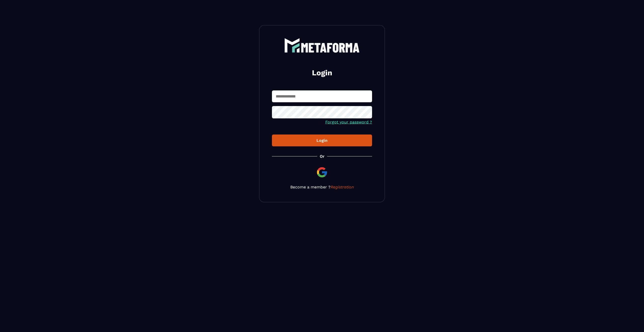  I want to click on a: Forgot your password ?, so click(349, 122).